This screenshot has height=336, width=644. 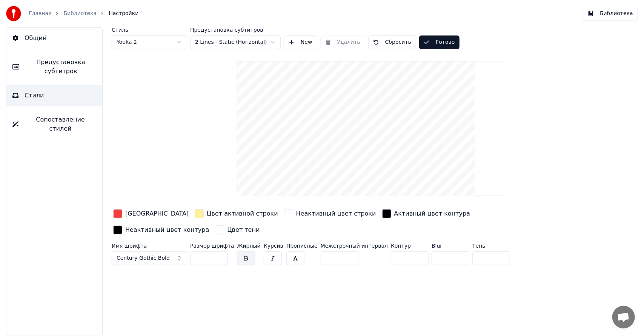 I want to click on label: Имя шрифта, so click(x=150, y=246).